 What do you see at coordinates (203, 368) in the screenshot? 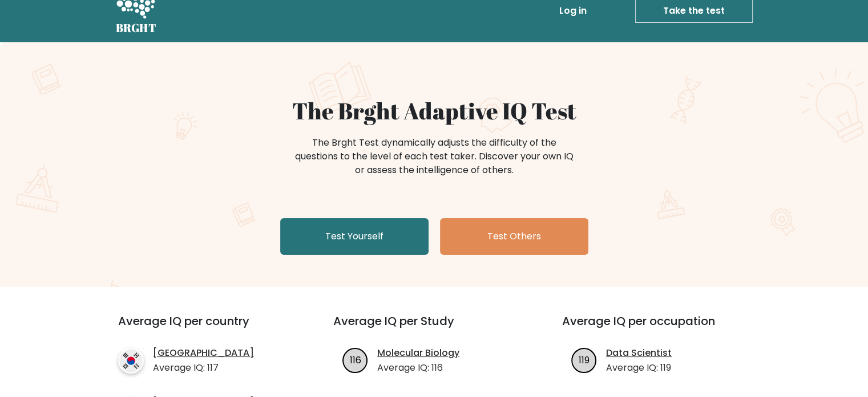
I see `p: Average IQ: 117` at bounding box center [203, 368].